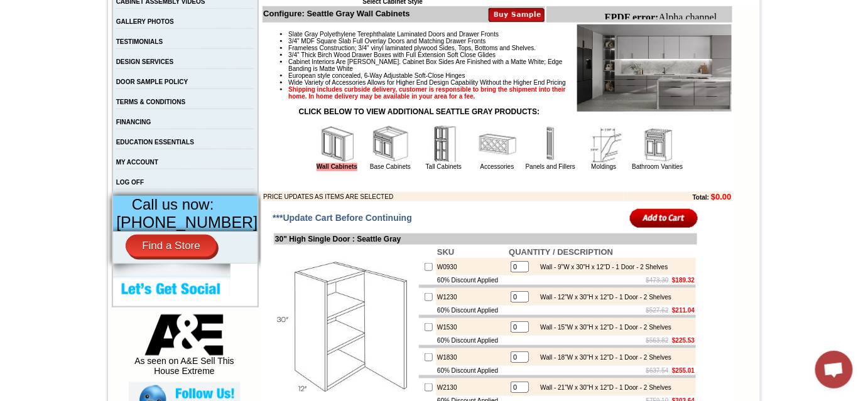 The height and width of the screenshot is (401, 868). Describe the element at coordinates (834, 370) in the screenshot. I see `div: Open chat` at that location.